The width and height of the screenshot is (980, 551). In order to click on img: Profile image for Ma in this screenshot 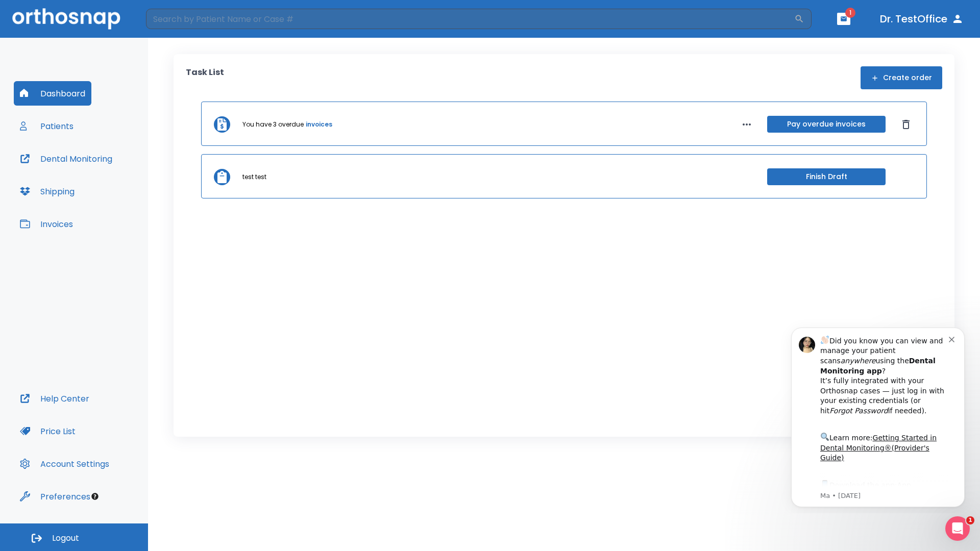, I will do `click(32, 26)`.